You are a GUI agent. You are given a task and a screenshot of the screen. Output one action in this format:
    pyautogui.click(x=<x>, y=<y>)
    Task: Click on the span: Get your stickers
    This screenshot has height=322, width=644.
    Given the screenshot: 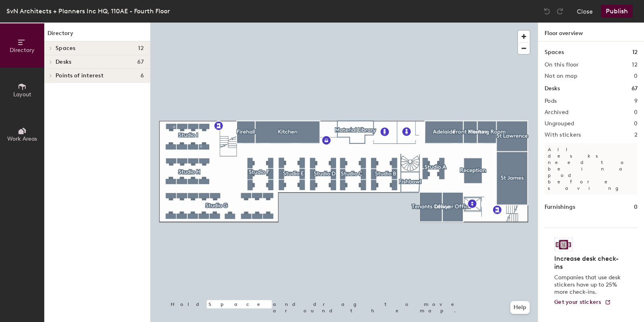 What is the action you would take?
    pyautogui.click(x=577, y=302)
    